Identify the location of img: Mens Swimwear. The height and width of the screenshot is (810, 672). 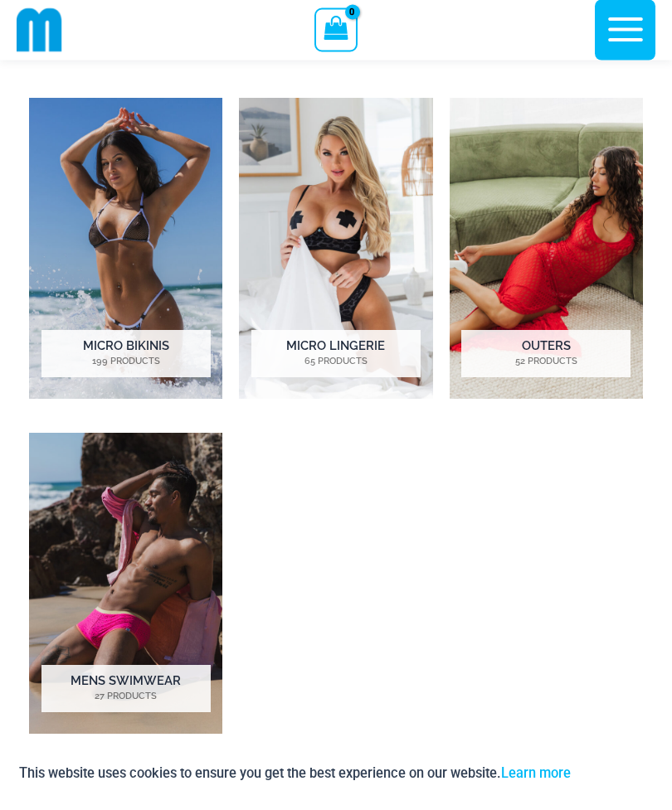
(126, 584).